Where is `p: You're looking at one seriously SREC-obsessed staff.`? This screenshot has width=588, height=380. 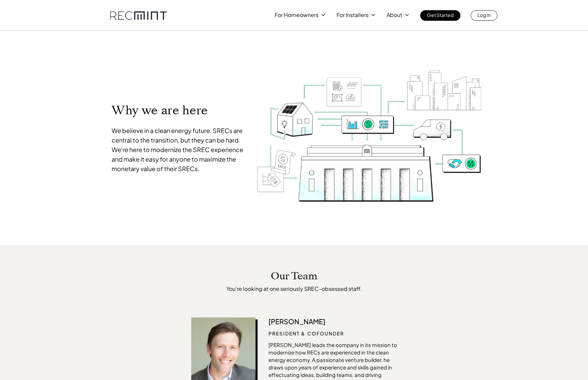
p: You're looking at one seriously SREC-obsessed staff. is located at coordinates (294, 288).